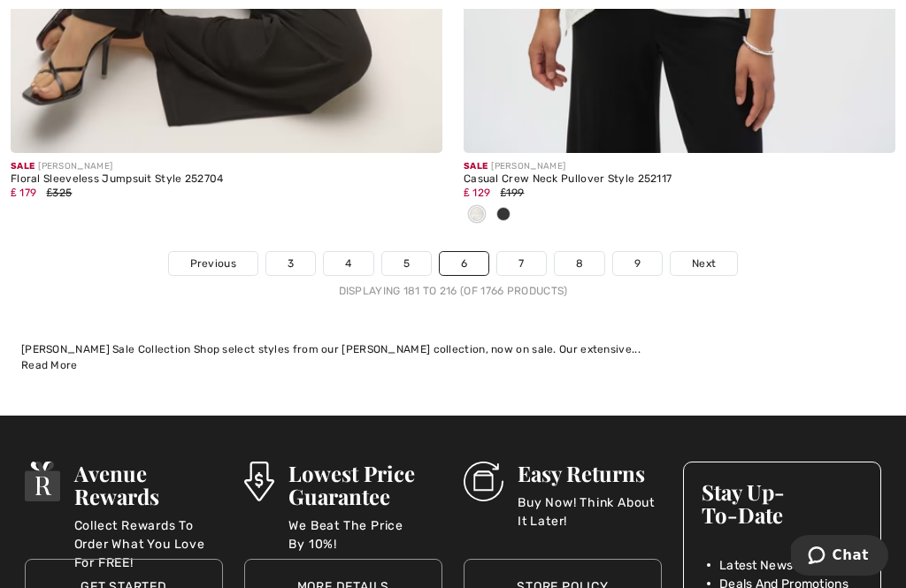  Describe the element at coordinates (512, 193) in the screenshot. I see `span: ₤199` at that location.